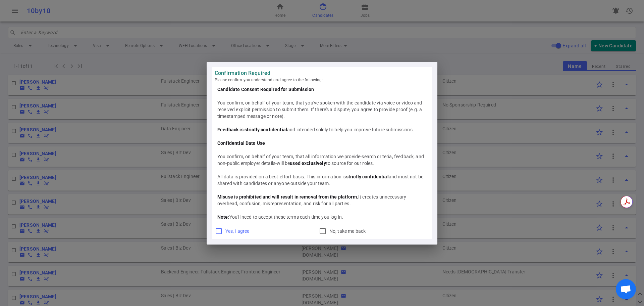  I want to click on div: You confirm, on behalf of your team, that all information we provide-search criteria, feedback, a..., so click(322, 160).